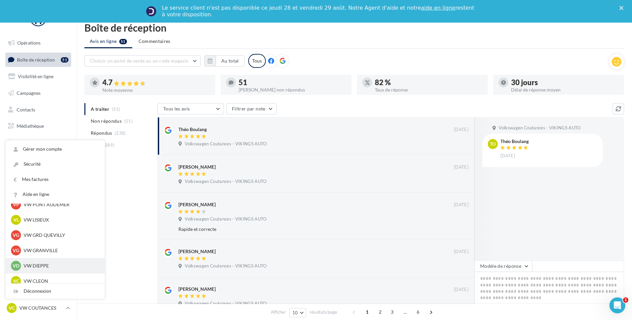 This screenshot has height=320, width=632. What do you see at coordinates (29, 93) in the screenshot?
I see `span: Campagnes` at bounding box center [29, 93].